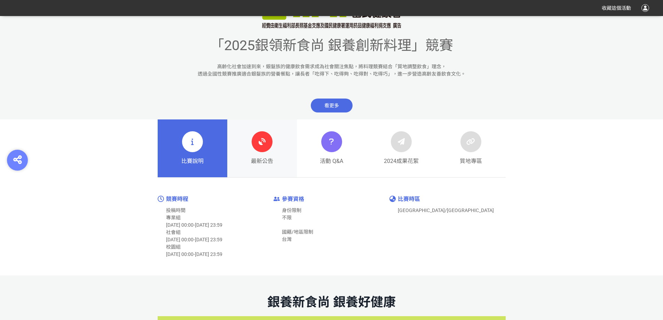 The image size is (663, 320). What do you see at coordinates (471, 148) in the screenshot?
I see `a: 質地專區` at bounding box center [471, 148].